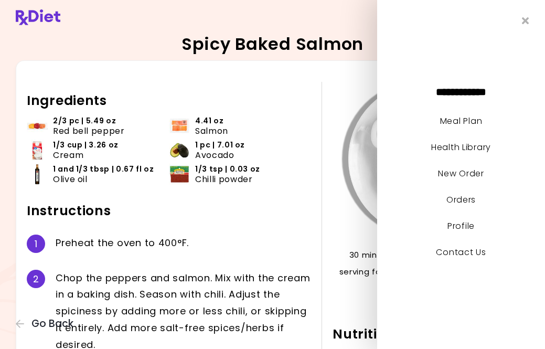 The width and height of the screenshot is (545, 349). What do you see at coordinates (183, 243) in the screenshot?
I see `div: P r e h e a t t h e o v e n t o 4 0 0 ° F .` at bounding box center [183, 243].